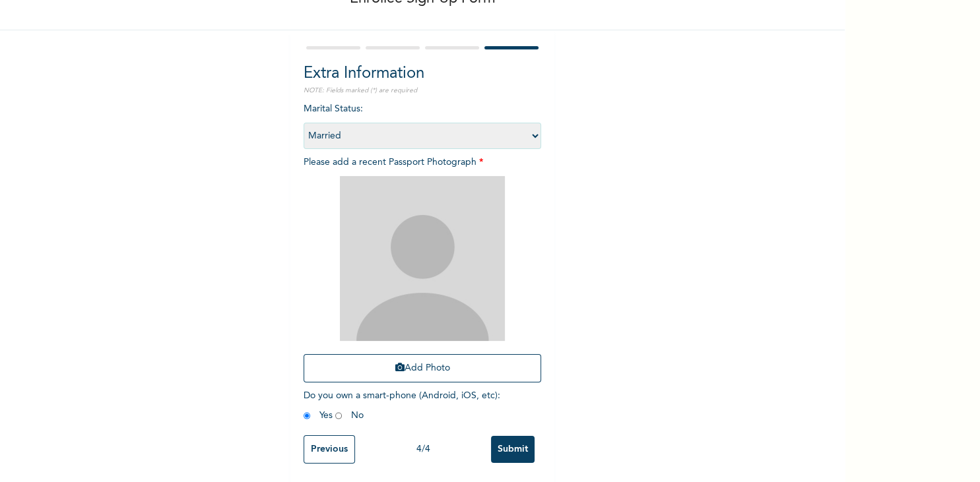  What do you see at coordinates (422, 91) in the screenshot?
I see `p: NOTE: Fields marked (*) are required` at bounding box center [422, 91].